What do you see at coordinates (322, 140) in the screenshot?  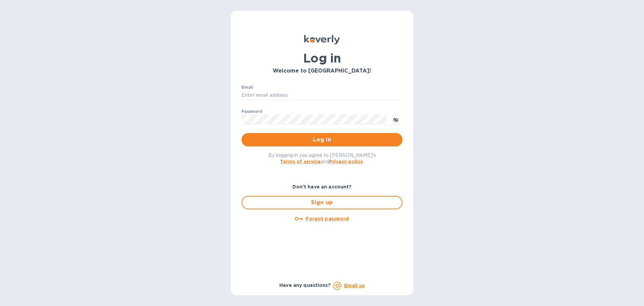 I see `button: Log in` at bounding box center [322, 140].